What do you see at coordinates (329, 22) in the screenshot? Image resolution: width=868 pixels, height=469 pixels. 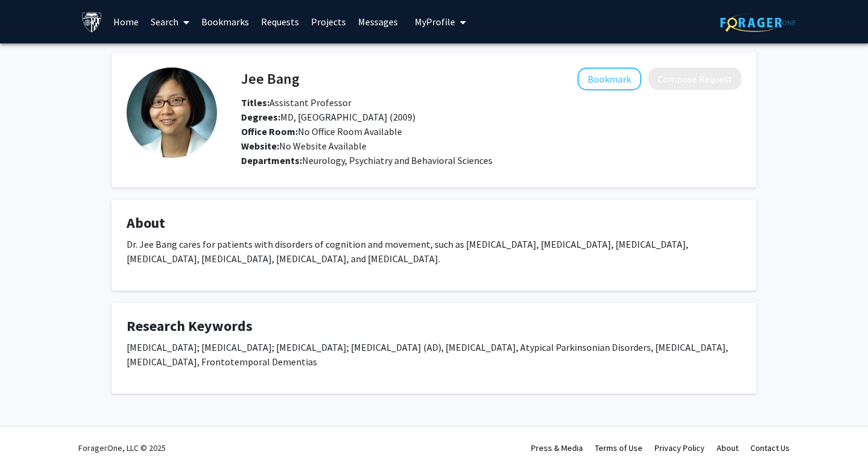 I see `a: Projects` at bounding box center [329, 22].